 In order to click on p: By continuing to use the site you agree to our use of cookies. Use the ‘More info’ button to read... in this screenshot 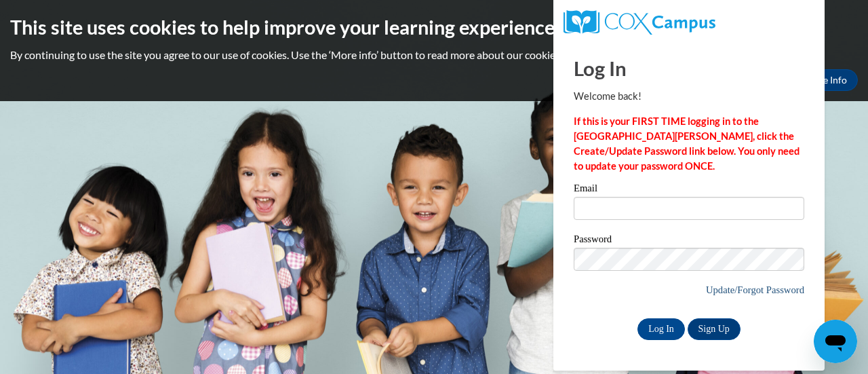, I will do `click(434, 55)`.